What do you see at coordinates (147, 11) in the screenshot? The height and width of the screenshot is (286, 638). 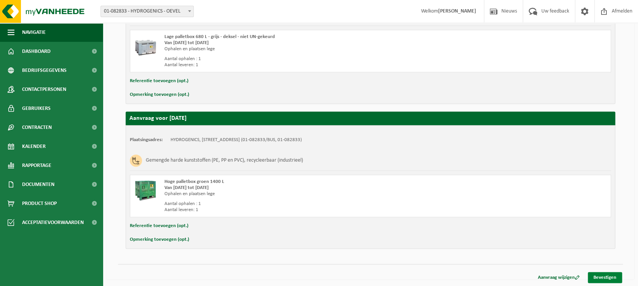 I see `span: 01-082833 - HYDROGENICS - OEVEL` at bounding box center [147, 11].